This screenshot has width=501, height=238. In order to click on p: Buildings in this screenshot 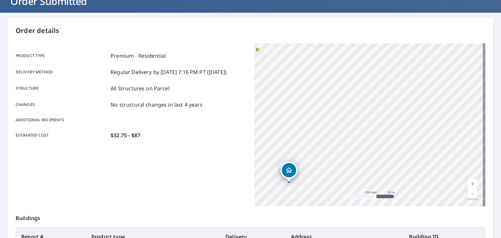, I will do `click(250, 217)`.